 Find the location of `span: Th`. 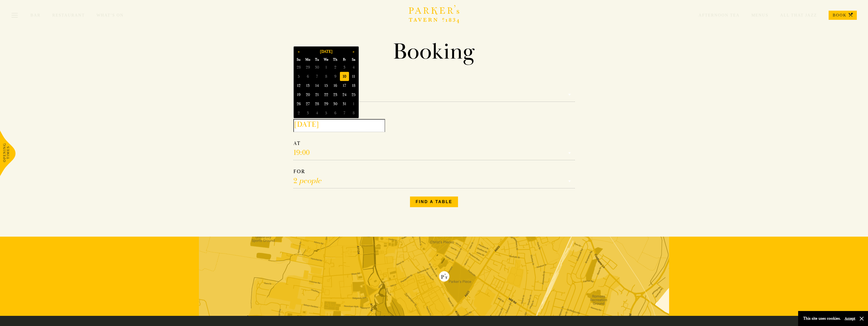

span: Th is located at coordinates (335, 59).